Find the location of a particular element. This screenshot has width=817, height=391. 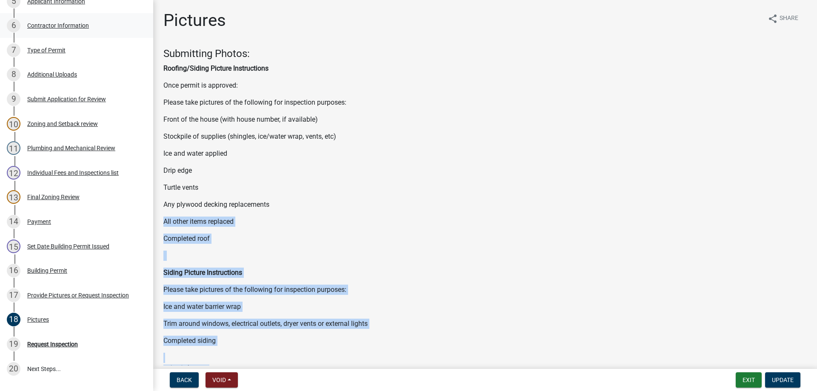

i: share is located at coordinates (773, 19).